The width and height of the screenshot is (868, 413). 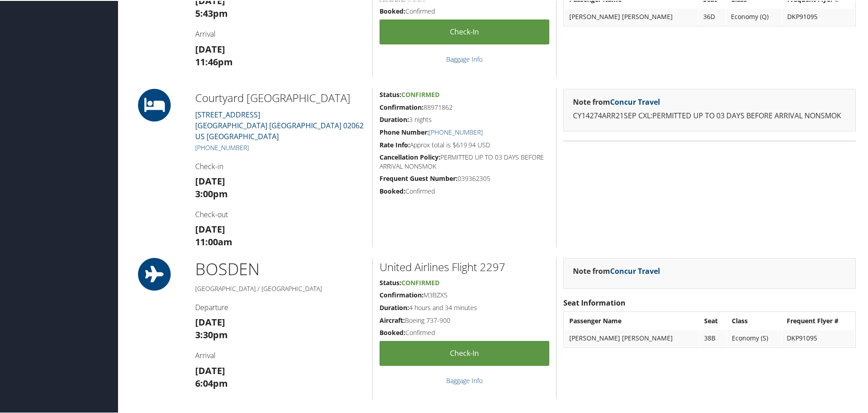 I want to click on th: Seat, so click(x=713, y=320).